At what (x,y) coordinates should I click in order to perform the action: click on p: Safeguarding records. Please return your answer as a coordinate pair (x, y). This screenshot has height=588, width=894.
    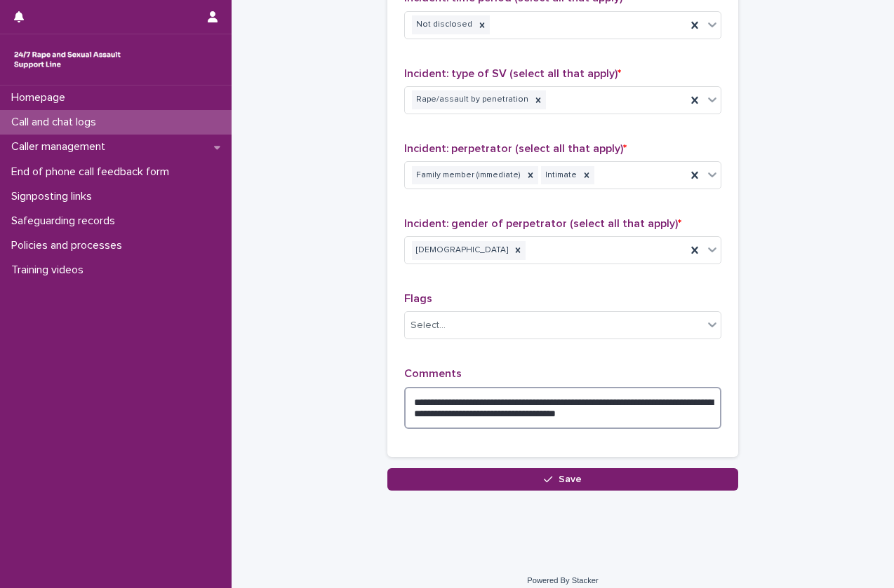
    Looking at the image, I should click on (66, 221).